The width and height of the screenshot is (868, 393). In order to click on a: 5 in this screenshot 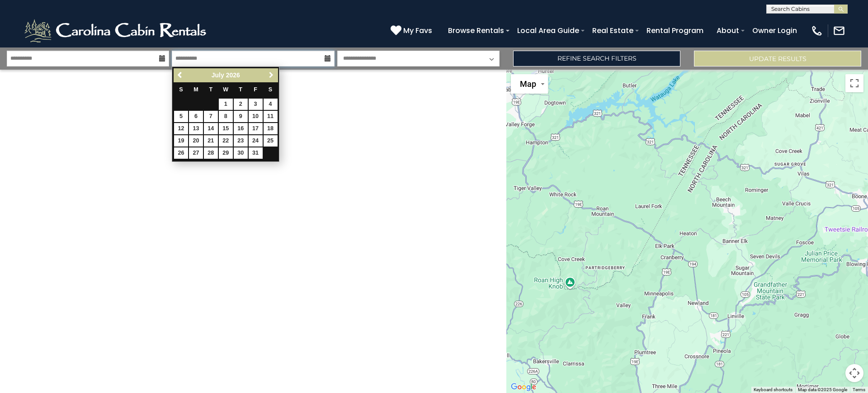, I will do `click(181, 116)`.